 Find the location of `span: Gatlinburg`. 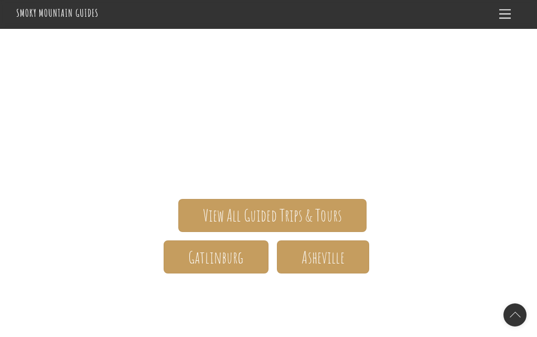

span: Gatlinburg is located at coordinates (216, 257).